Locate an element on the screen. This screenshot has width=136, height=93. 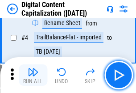
img: Skip is located at coordinates (90, 72).